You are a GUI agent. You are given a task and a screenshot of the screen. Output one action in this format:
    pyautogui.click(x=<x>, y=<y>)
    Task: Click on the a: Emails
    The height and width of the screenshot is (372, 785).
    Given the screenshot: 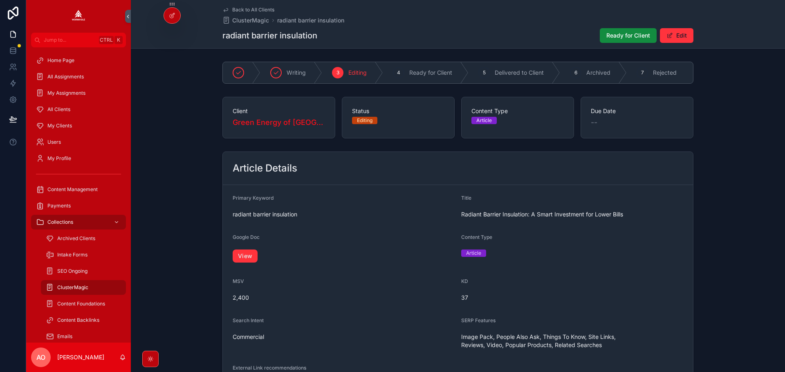 What is the action you would take?
    pyautogui.click(x=83, y=337)
    